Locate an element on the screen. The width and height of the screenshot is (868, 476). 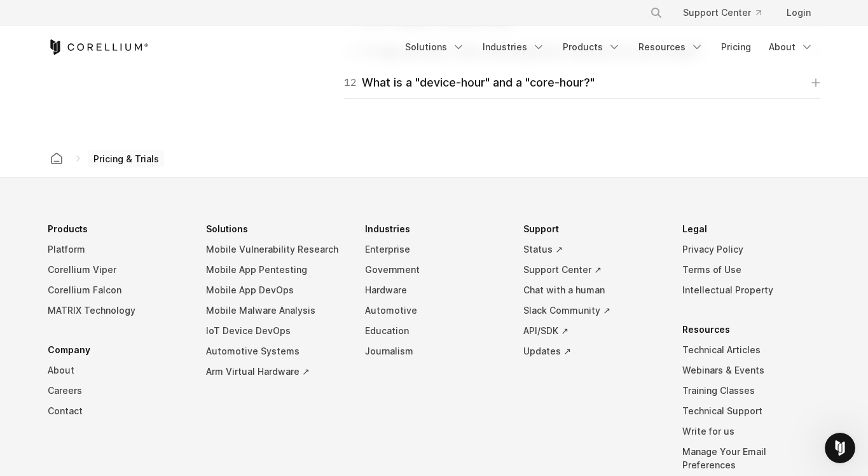
a: Corellium Viper is located at coordinates (117, 270).